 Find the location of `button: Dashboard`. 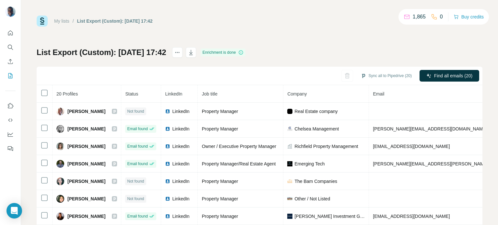

button: Dashboard is located at coordinates (10, 135).